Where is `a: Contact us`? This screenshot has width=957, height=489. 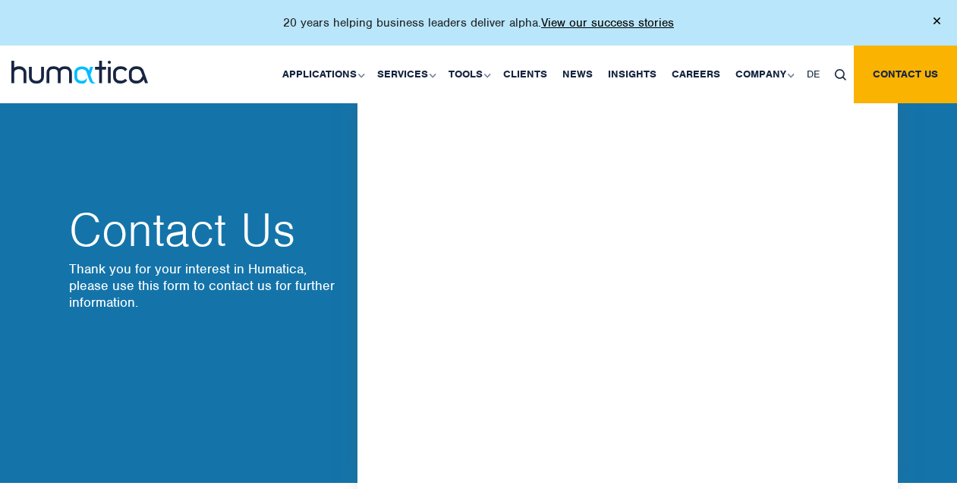 a: Contact us is located at coordinates (905, 74).